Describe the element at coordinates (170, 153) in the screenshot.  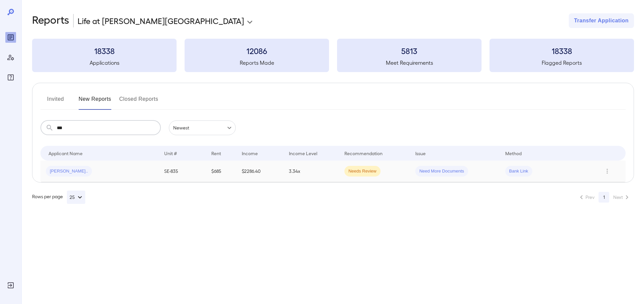
I see `div: Unit #` at that location.